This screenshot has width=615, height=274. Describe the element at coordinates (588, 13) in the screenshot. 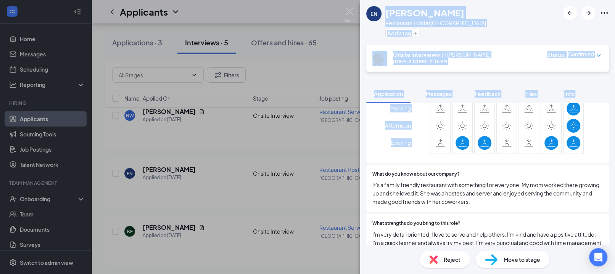

I see `svg: ArrowRight` at that location.